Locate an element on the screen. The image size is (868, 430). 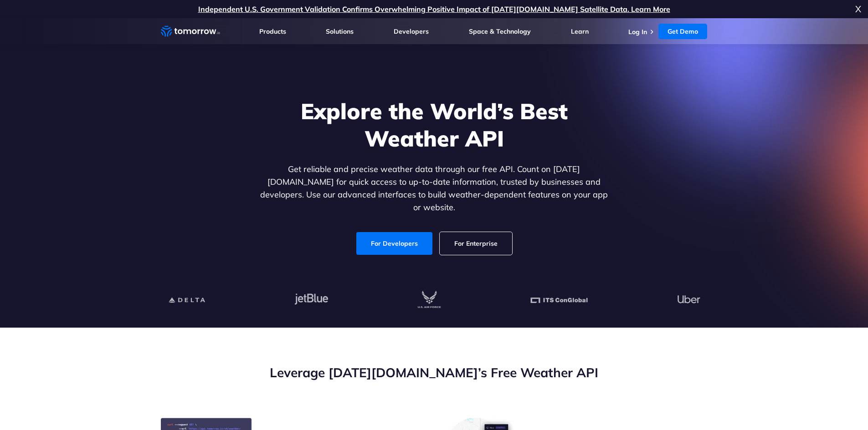
a: Developers is located at coordinates (411, 31).